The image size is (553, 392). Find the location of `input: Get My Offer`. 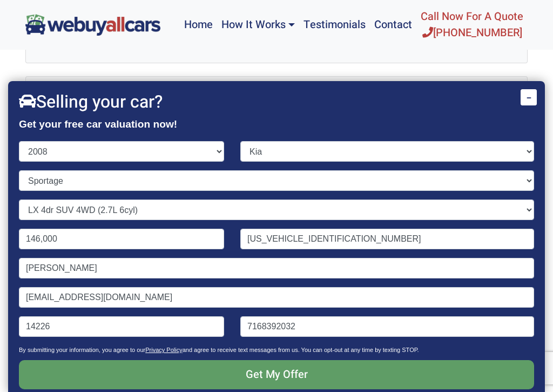

input: Get My Offer is located at coordinates (276, 374).